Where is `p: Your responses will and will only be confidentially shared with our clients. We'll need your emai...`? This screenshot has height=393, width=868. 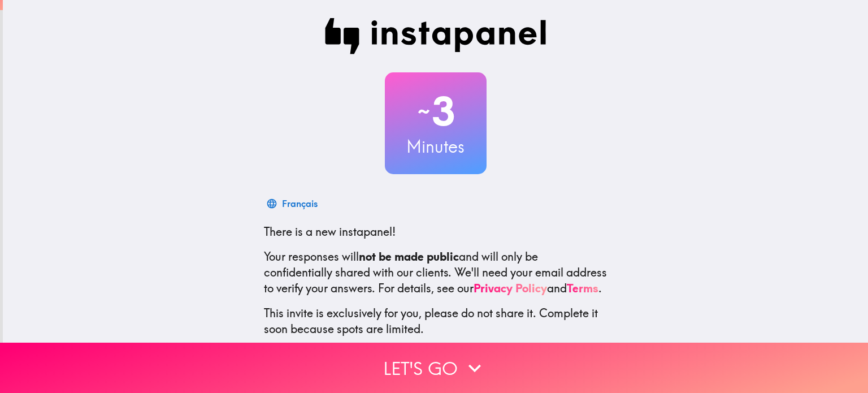
p: Your responses will and will only be confidentially shared with our clients. We'll need your emai... is located at coordinates (436, 273).